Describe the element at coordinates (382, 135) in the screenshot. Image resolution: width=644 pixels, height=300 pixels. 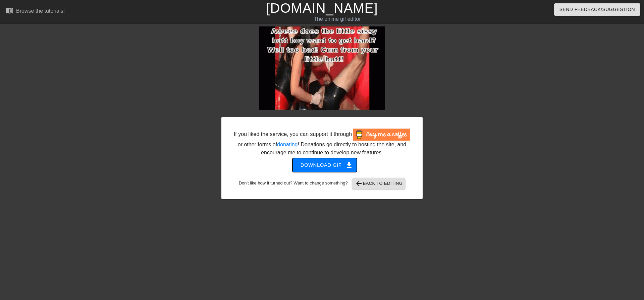
I see `img: Buy Me A Coffee` at that location.